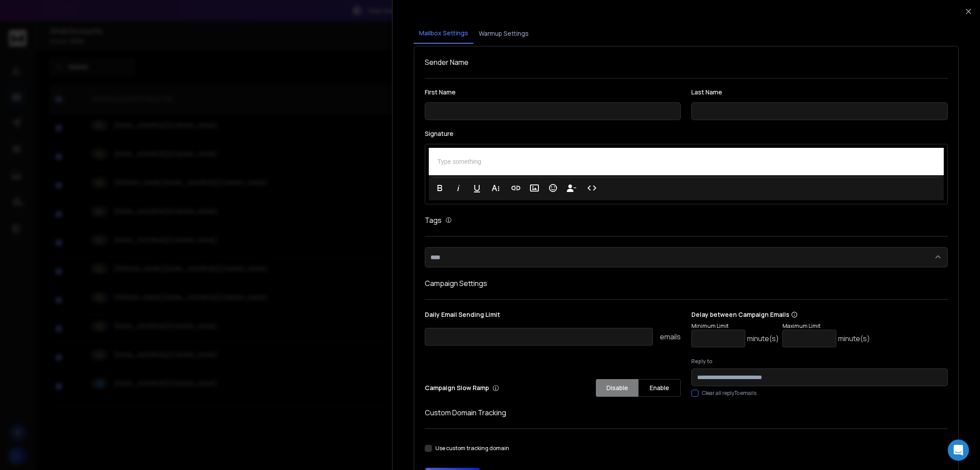 Image resolution: width=980 pixels, height=470 pixels. I want to click on p: emails, so click(670, 337).